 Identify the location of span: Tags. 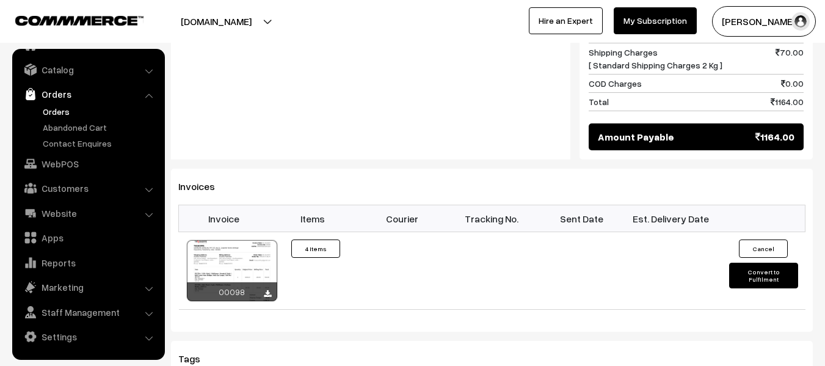
(197, 359).